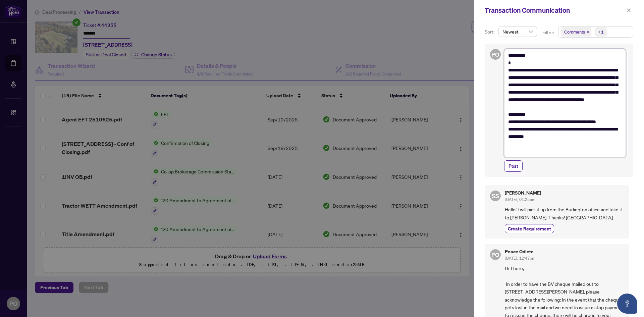 The image size is (644, 317). Describe the element at coordinates (529, 229) in the screenshot. I see `button: Create Requirement` at that location.